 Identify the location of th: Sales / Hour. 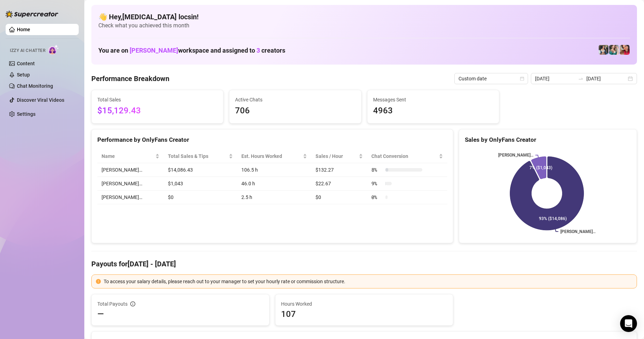
(339, 156).